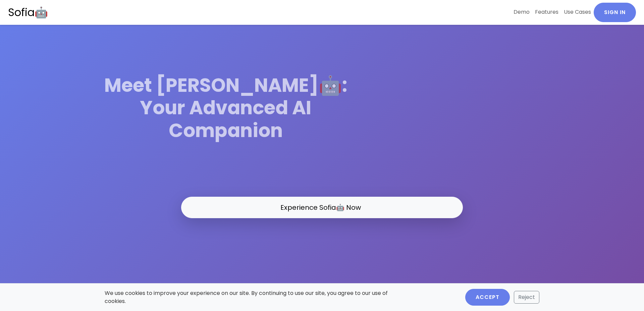 The width and height of the screenshot is (644, 311). Describe the element at coordinates (217, 182) in the screenshot. I see `small: Voice Chat` at that location.